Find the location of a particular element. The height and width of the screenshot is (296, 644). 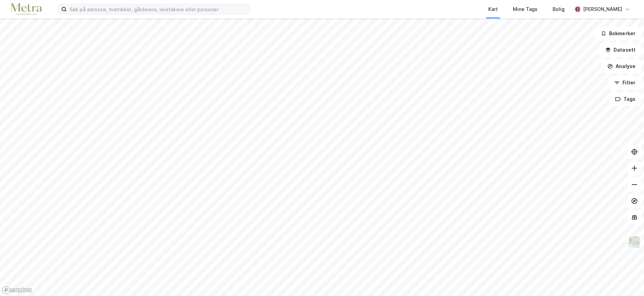

div: Bolig is located at coordinates (559, 9).